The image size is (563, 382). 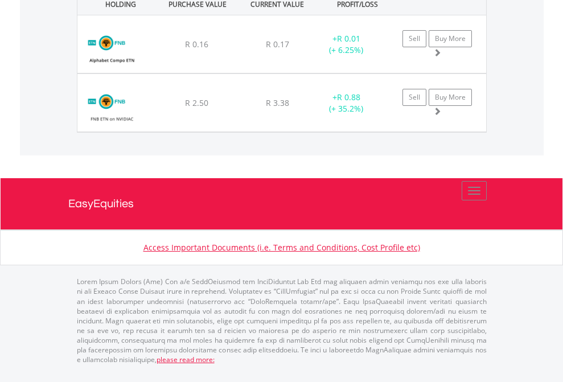 I want to click on p: Lorem Ipsum Dolors (Ame) Con a/e SeddOeiusmod tem InciDiduntut Lab Etd mag aliquaen admin veniamq..., so click(x=282, y=320).